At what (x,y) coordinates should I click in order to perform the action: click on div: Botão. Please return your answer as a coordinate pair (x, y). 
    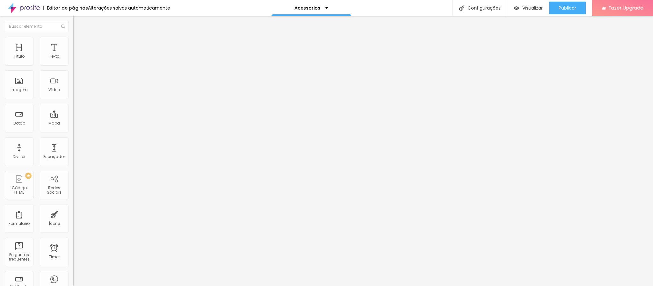
    Looking at the image, I should click on (19, 123).